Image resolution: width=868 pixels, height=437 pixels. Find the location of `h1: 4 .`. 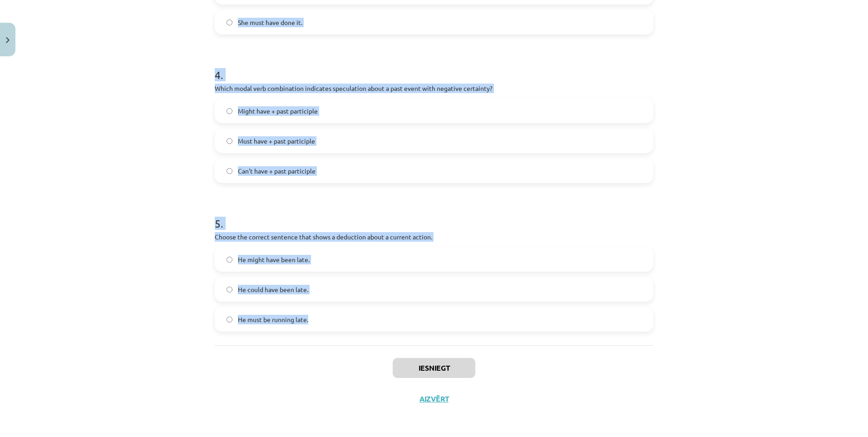

h1: 4 . is located at coordinates (434, 67).